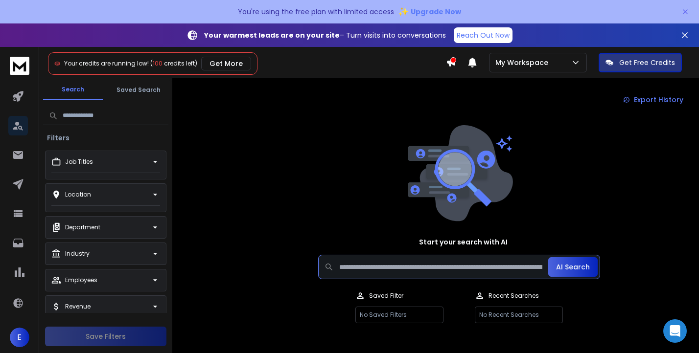 This screenshot has width=699, height=353. What do you see at coordinates (316, 12) in the screenshot?
I see `p: You're using the free plan with limited access` at bounding box center [316, 12].